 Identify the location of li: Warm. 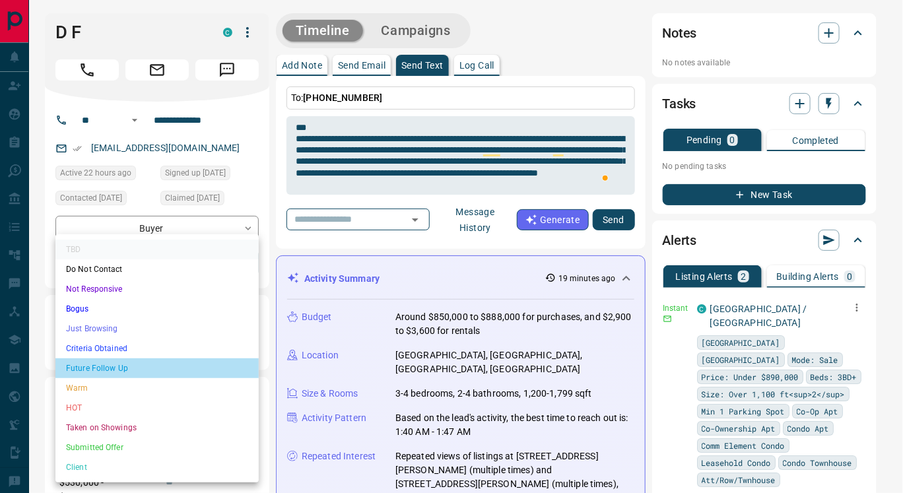
(157, 388).